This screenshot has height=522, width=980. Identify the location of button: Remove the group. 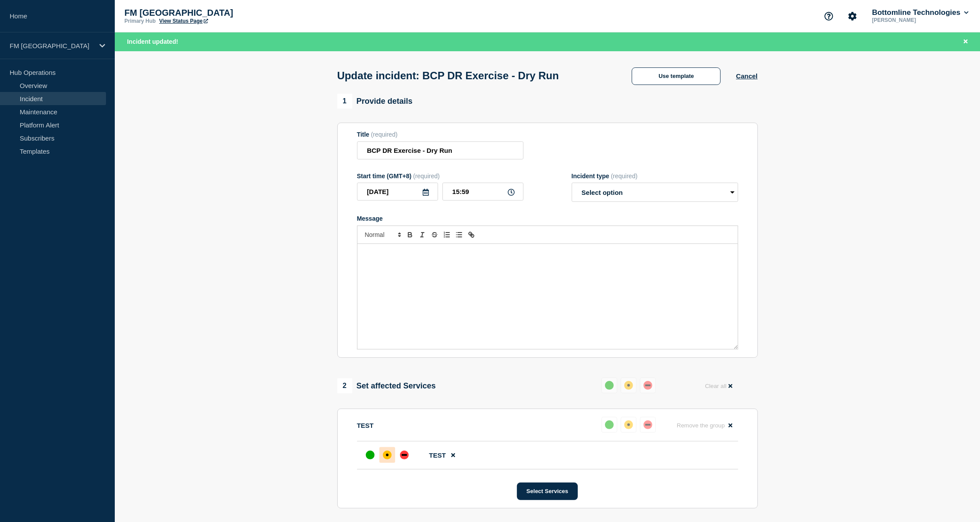
(704, 425).